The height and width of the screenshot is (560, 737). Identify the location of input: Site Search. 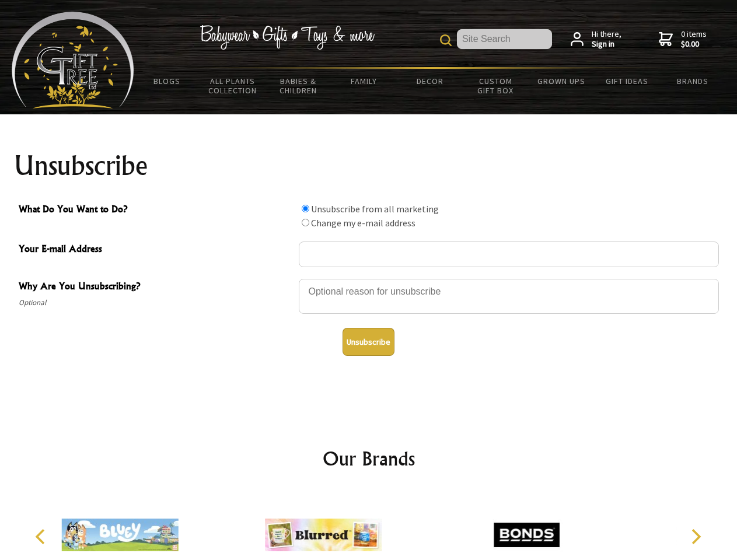
(504, 39).